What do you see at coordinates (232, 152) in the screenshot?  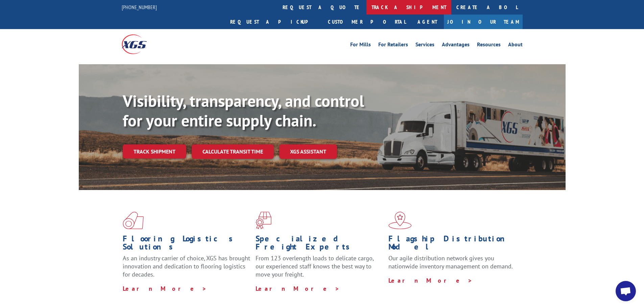 I see `a: Calculate transit time` at bounding box center [232, 152].